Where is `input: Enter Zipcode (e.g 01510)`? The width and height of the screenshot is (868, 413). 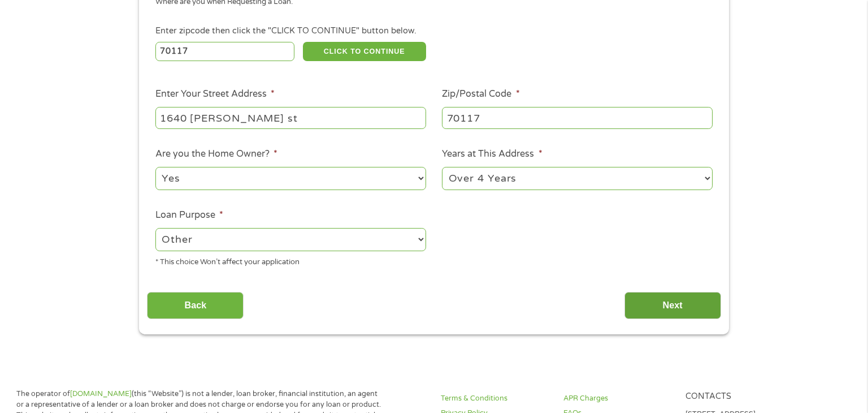 input: Enter Zipcode (e.g 01510) is located at coordinates (225, 52).